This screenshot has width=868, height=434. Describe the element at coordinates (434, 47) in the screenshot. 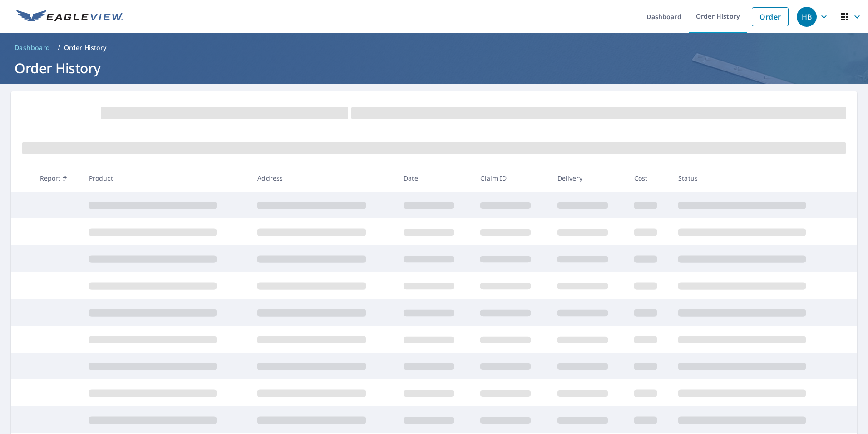

I see `nav: breadcrumb` at that location.